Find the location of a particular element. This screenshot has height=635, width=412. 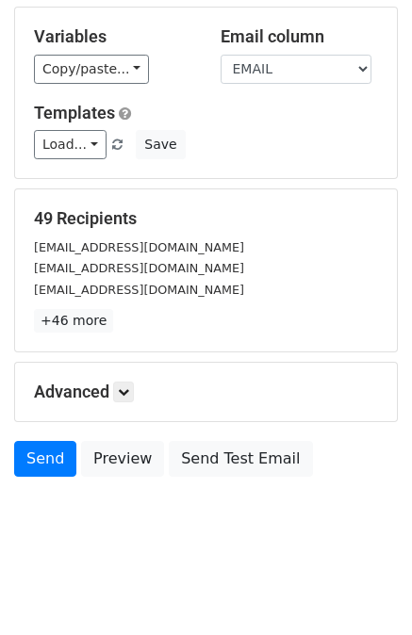

h5: Email column is located at coordinates (300, 37).